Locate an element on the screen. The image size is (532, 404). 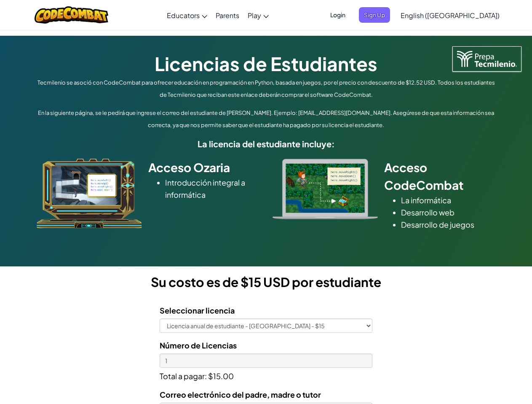
span: Login is located at coordinates (338, 15).